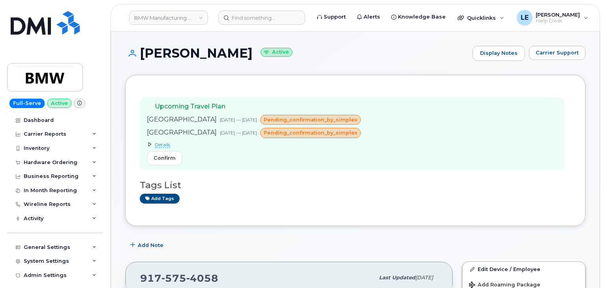 This screenshot has width=604, height=288. Describe the element at coordinates (190, 106) in the screenshot. I see `span: Upcoming Travel Plan` at that location.